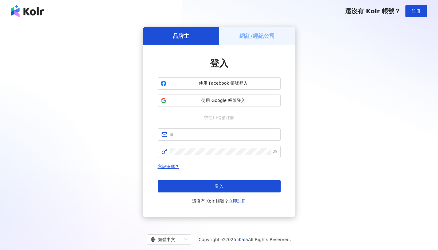 This screenshot has width=438, height=250. What do you see at coordinates (219, 101) in the screenshot?
I see `button: 使用 Google 帳號登入` at bounding box center [219, 101].